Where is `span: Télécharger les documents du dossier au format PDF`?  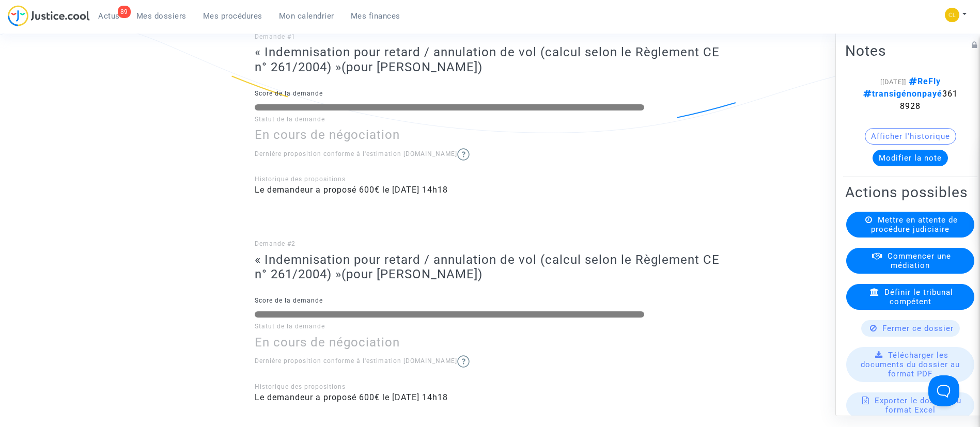
span: Télécharger les documents du dossier au format PDF is located at coordinates (910, 364).